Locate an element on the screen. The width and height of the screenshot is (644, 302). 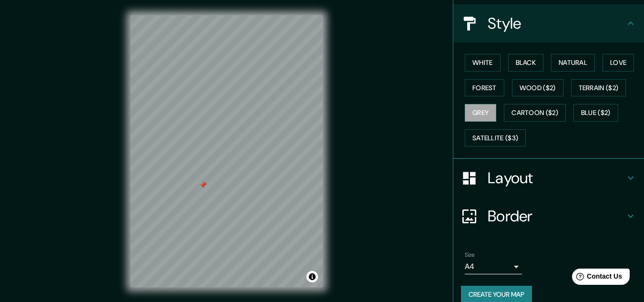
div: A4 is located at coordinates (493, 267).